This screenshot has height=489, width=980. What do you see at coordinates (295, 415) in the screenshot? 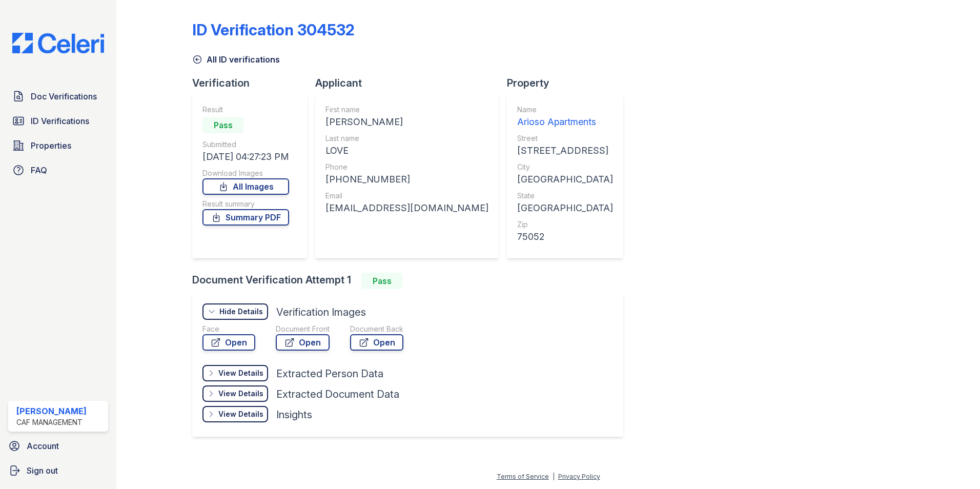
I see `div: Insights` at bounding box center [295, 415].